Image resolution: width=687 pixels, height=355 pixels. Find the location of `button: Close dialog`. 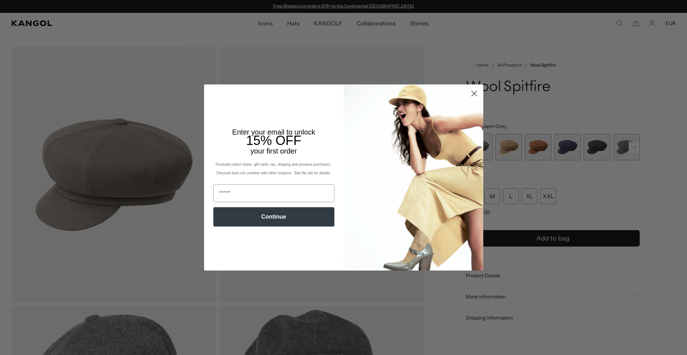

button: Close dialog is located at coordinates (474, 93).